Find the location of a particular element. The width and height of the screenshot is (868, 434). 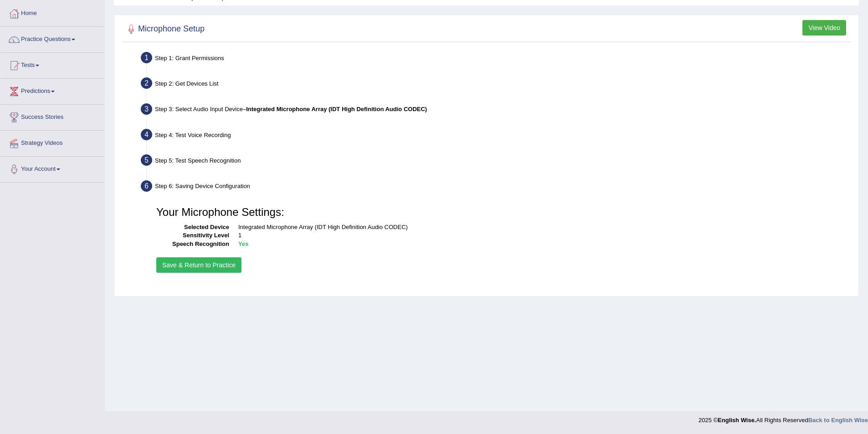

a: Tests is located at coordinates (53, 64).